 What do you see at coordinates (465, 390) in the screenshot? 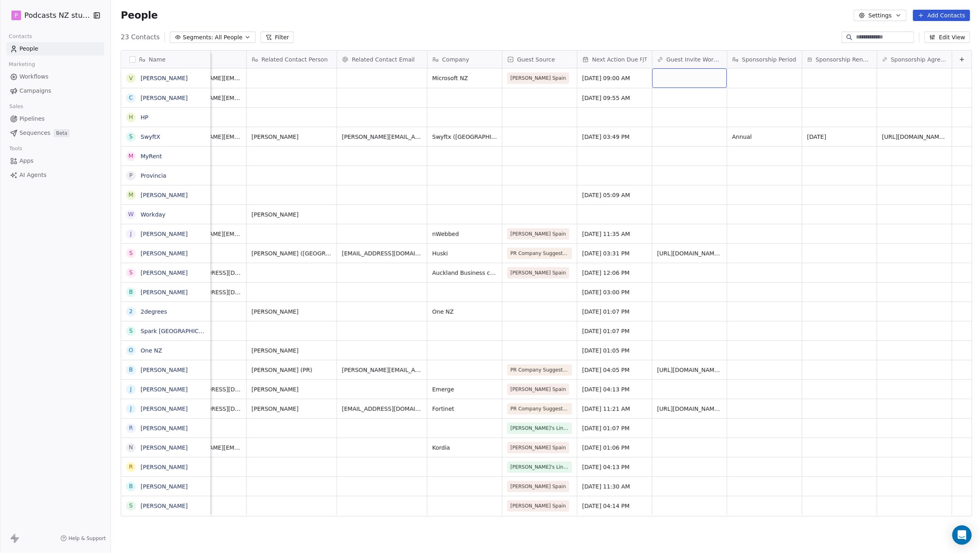
I see `span: Emerge` at bounding box center [465, 390].